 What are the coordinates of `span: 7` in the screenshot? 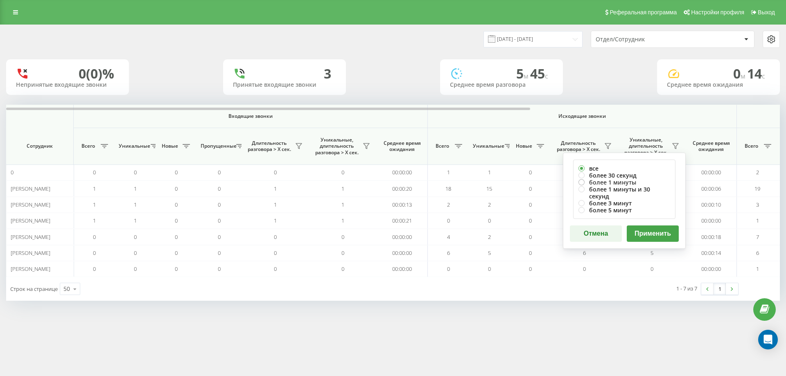 It's located at (758, 237).